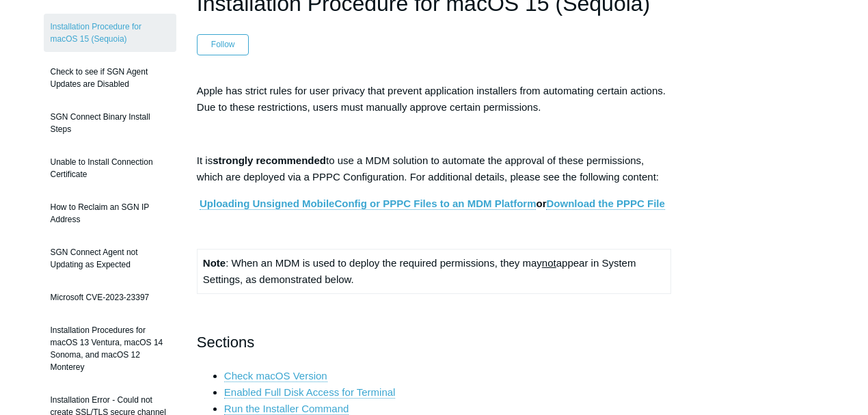 This screenshot has width=868, height=415. What do you see at coordinates (110, 349) in the screenshot?
I see `a: Installation Procedures for macOS 13 Ventura, macOS 14 Sonoma, and macOS 12 Monterey` at bounding box center [110, 349].